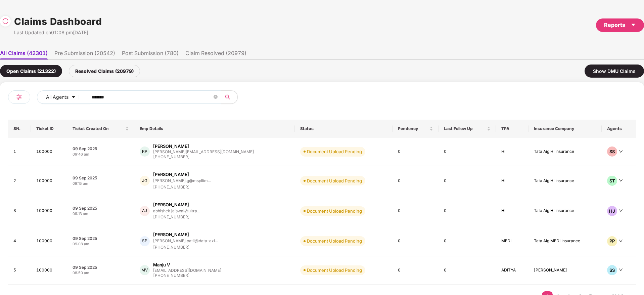 Image resolution: width=644 pixels, height=295 pixels. Describe the element at coordinates (19, 152) in the screenshot. I see `td: 1` at that location.